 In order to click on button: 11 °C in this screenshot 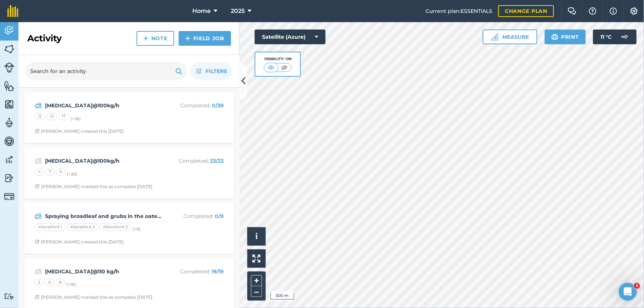, I will do `click(615, 37)`.